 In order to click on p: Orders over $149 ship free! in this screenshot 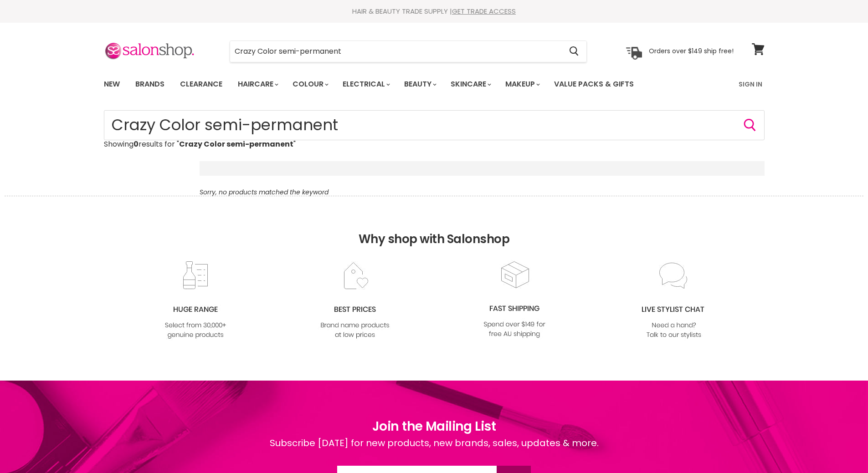, I will do `click(691, 51)`.